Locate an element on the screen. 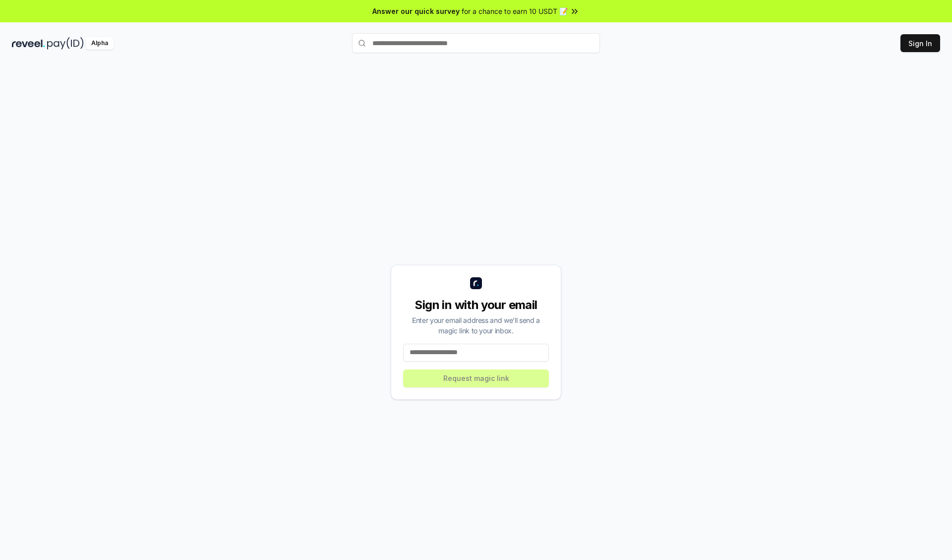 This screenshot has height=560, width=952. div: Alpha is located at coordinates (100, 43).